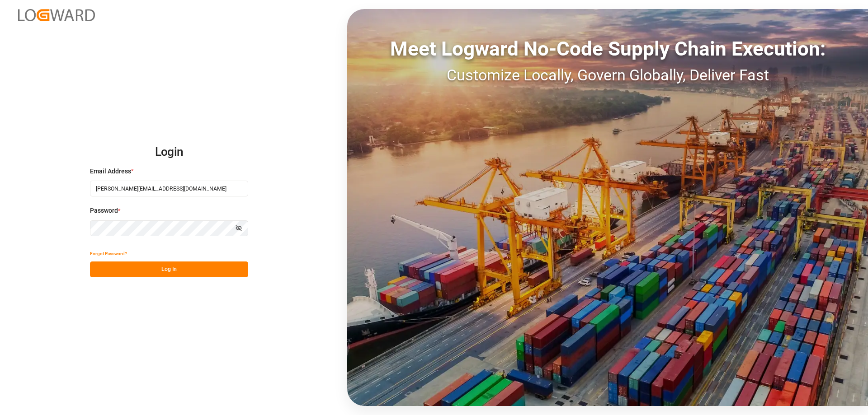 Image resolution: width=868 pixels, height=415 pixels. What do you see at coordinates (608, 49) in the screenshot?
I see `div: Meet Logward No-Code Supply Chain Execution:` at bounding box center [608, 49].